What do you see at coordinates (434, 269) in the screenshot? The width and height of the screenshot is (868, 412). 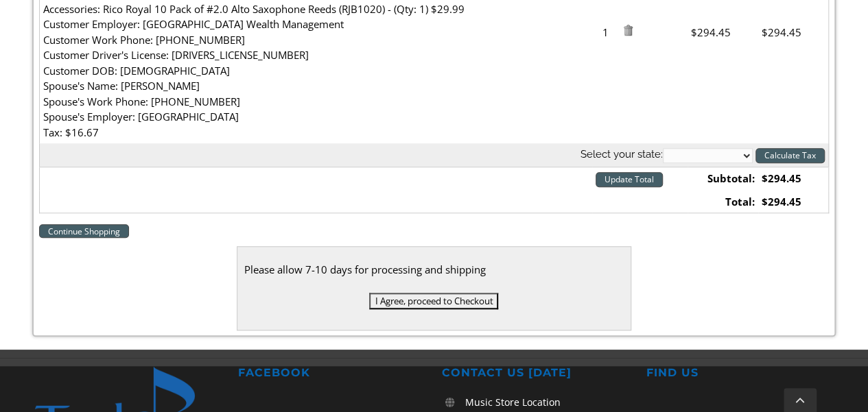 I see `div: Please allow 7-10 days for processing and shipping` at bounding box center [434, 269].